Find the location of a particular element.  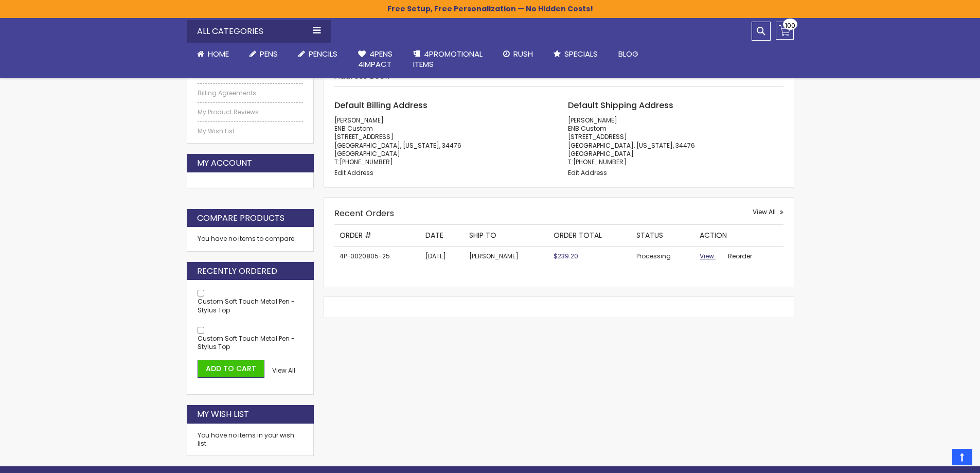

a: 4Pens4impact is located at coordinates (375, 59).